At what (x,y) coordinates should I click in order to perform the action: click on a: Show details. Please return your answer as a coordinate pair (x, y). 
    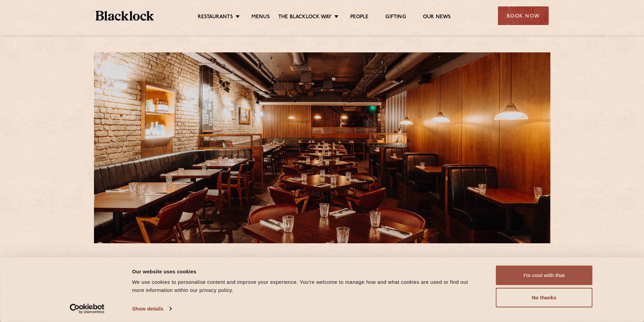
    Looking at the image, I should click on (152, 309).